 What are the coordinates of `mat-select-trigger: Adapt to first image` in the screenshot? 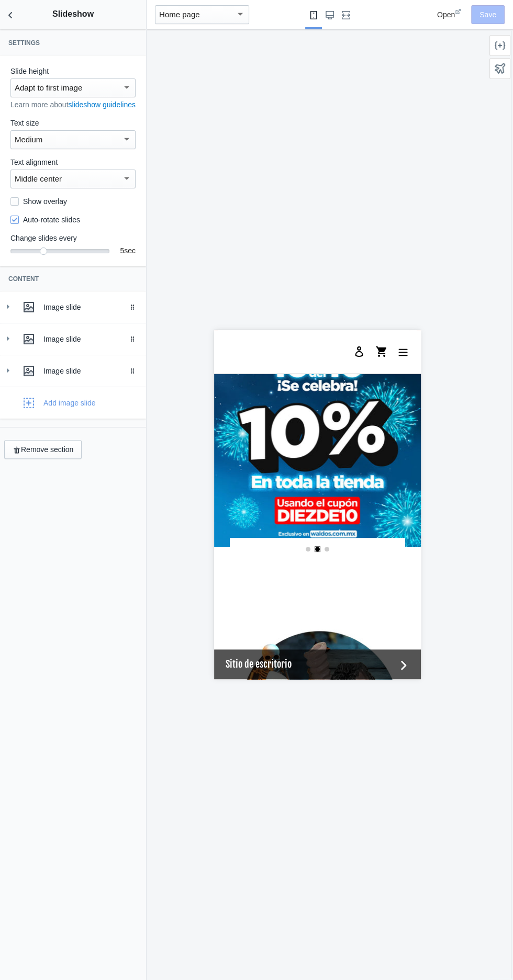 It's located at (48, 87).